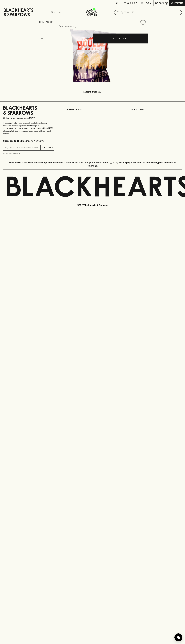 The image size is (185, 644). Describe the element at coordinates (178, 637) in the screenshot. I see `img: bubble-icon` at that location.